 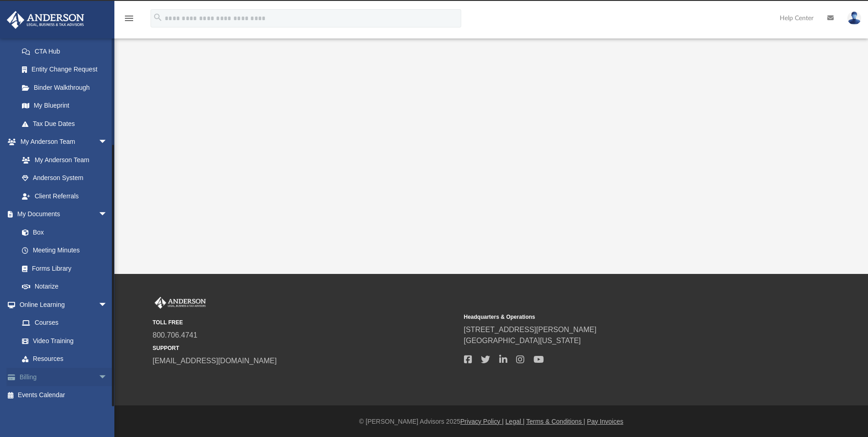 I want to click on a: Online Learningarrow_drop_down, so click(x=61, y=305).